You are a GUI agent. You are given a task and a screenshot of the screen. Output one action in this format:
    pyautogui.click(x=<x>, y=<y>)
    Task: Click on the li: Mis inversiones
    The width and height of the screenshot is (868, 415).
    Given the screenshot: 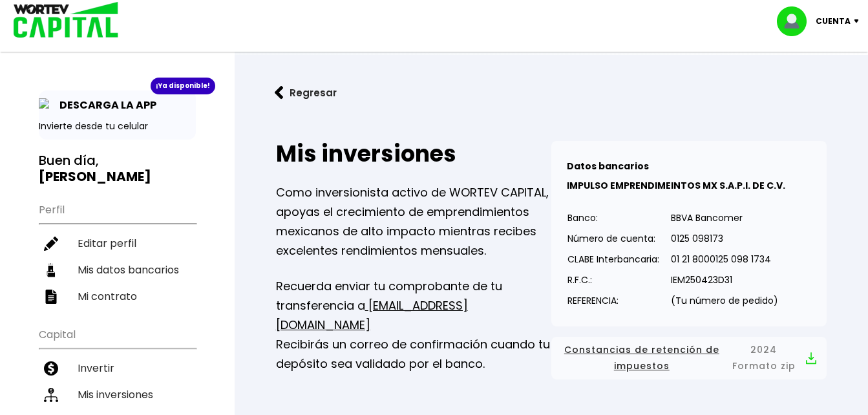 What is the action you would take?
    pyautogui.click(x=117, y=395)
    